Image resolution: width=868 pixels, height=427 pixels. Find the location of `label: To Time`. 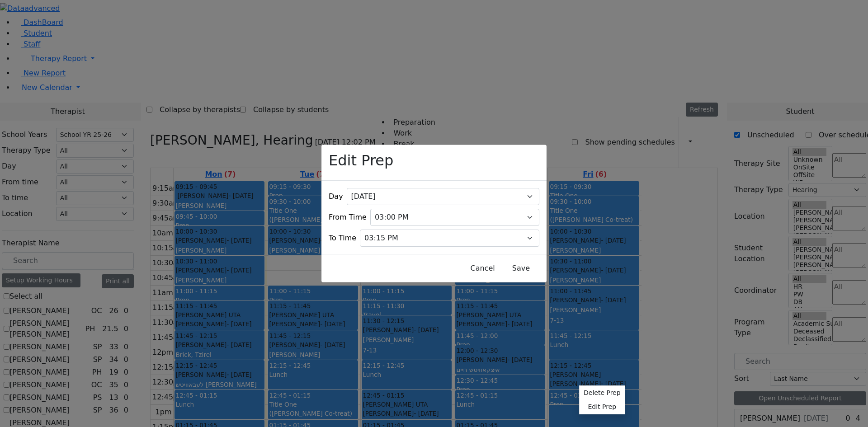

label: To Time is located at coordinates (342, 238).